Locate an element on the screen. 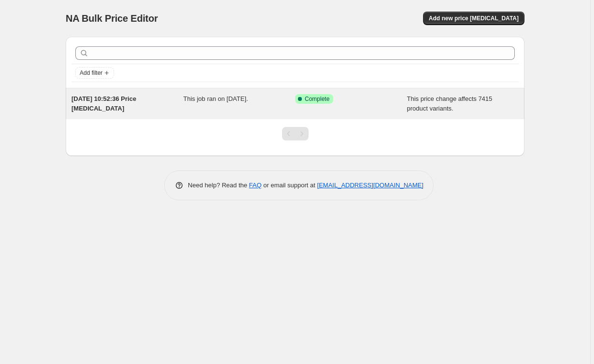 The width and height of the screenshot is (594, 364). span: Need help? Read the is located at coordinates (218, 185).